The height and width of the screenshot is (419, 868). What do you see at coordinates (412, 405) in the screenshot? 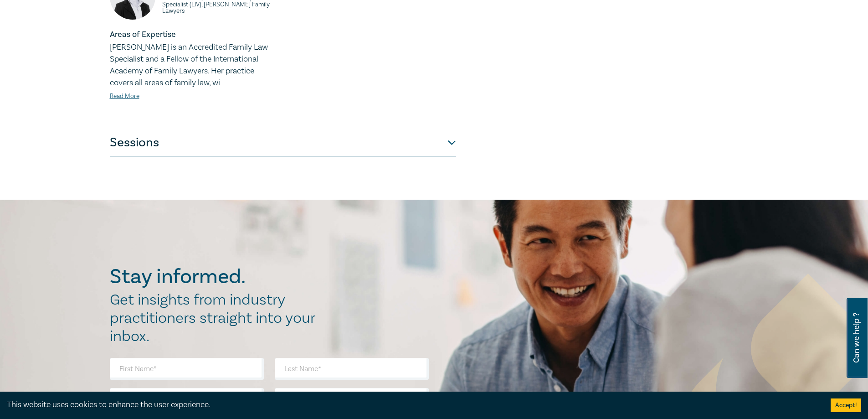
I see `div: This website uses cookies to enhance the user experience.` at bounding box center [412, 405].